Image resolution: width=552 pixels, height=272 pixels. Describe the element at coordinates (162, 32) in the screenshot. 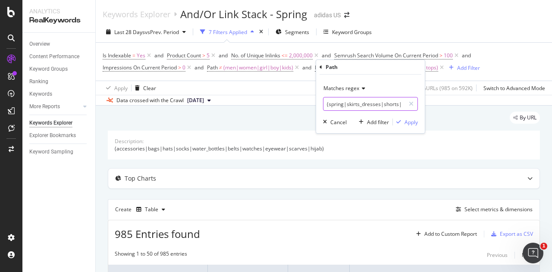

I see `span: vs Prev. Period` at that location.